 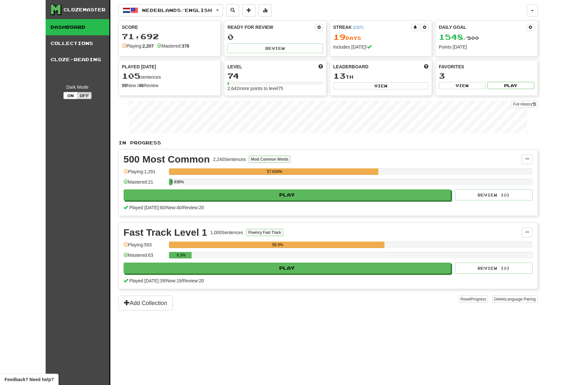 I want to click on div: Daily Goal, so click(x=483, y=27).